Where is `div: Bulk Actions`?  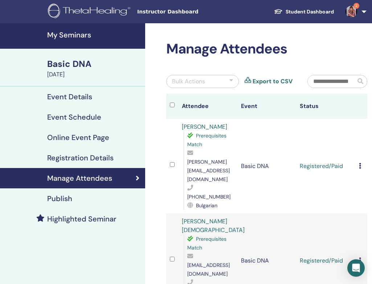
div: Bulk Actions is located at coordinates (188, 81).